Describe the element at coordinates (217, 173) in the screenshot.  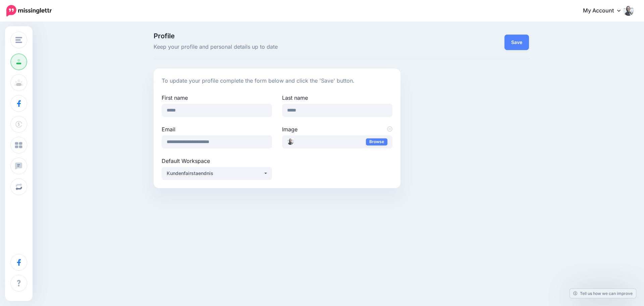
I see `button: Kundenfairstaendnis` at that location.